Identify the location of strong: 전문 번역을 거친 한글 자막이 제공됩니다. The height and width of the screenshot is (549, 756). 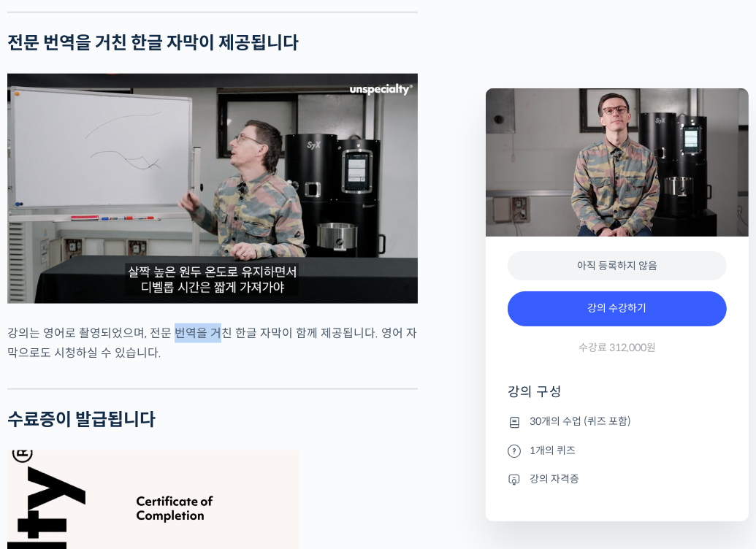
(153, 43).